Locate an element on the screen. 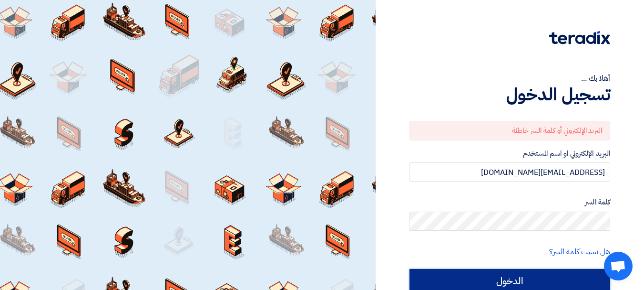  img: Teradix logo is located at coordinates (580, 37).